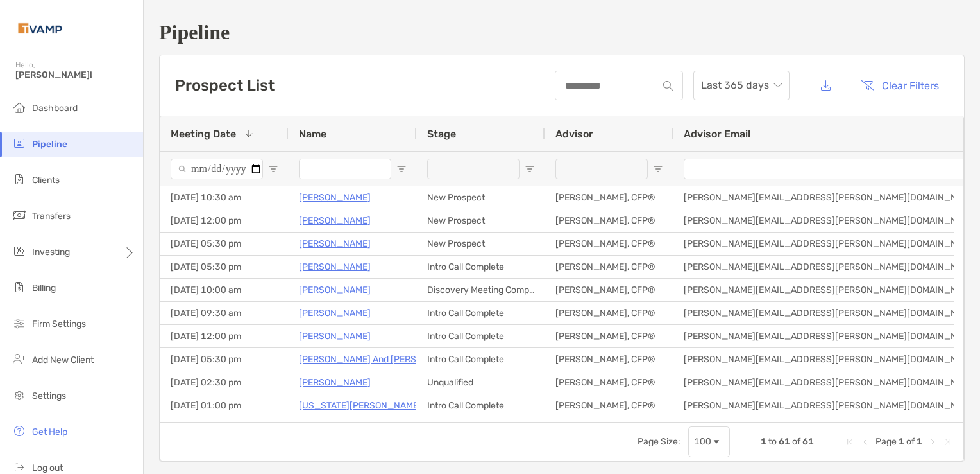 The height and width of the screenshot is (474, 980). I want to click on div: Last Page, so click(948, 442).